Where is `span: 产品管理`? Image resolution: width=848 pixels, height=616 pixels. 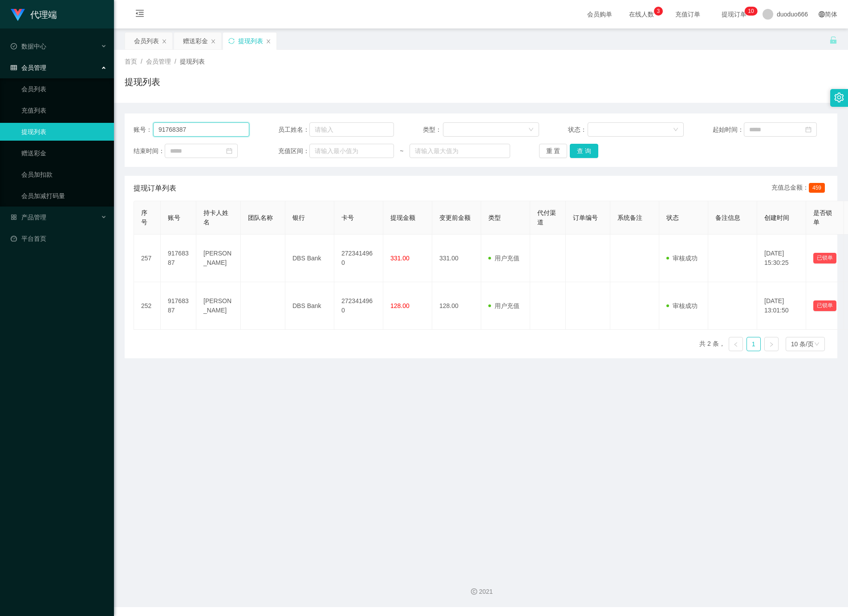 span: 产品管理 is located at coordinates (28, 217).